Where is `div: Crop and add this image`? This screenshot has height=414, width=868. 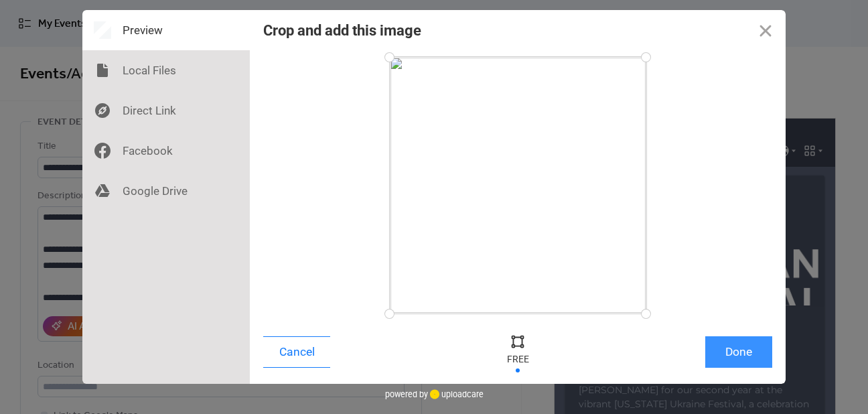
div: Crop and add this image is located at coordinates (342, 30).